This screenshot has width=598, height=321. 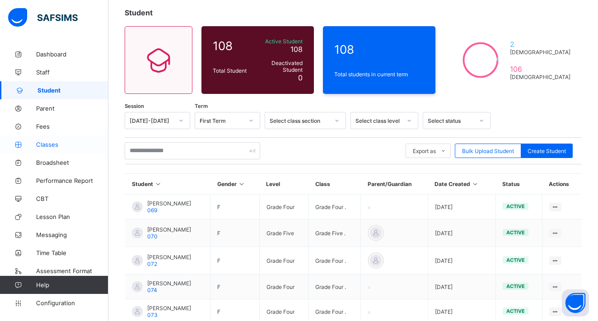 What do you see at coordinates (334, 233) in the screenshot?
I see `td: Grade Five .` at bounding box center [334, 233].